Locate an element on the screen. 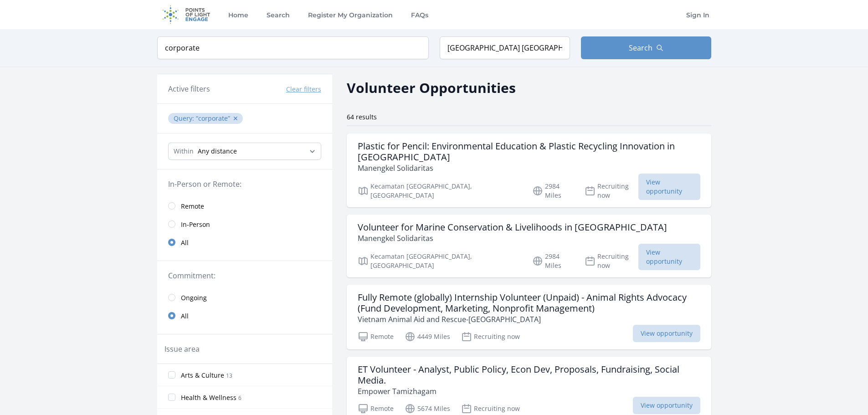 The image size is (868, 415). legend: Commitment: is located at coordinates (245, 276).